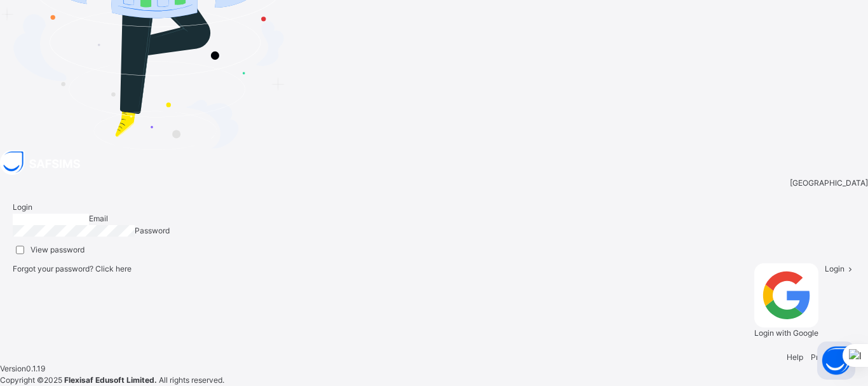 The height and width of the screenshot is (386, 868). What do you see at coordinates (57, 250) in the screenshot?
I see `label: View password` at bounding box center [57, 250].